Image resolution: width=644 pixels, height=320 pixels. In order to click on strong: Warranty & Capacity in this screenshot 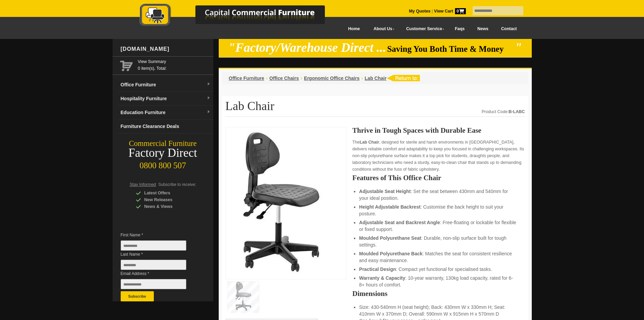, I will do `click(382, 278)`.